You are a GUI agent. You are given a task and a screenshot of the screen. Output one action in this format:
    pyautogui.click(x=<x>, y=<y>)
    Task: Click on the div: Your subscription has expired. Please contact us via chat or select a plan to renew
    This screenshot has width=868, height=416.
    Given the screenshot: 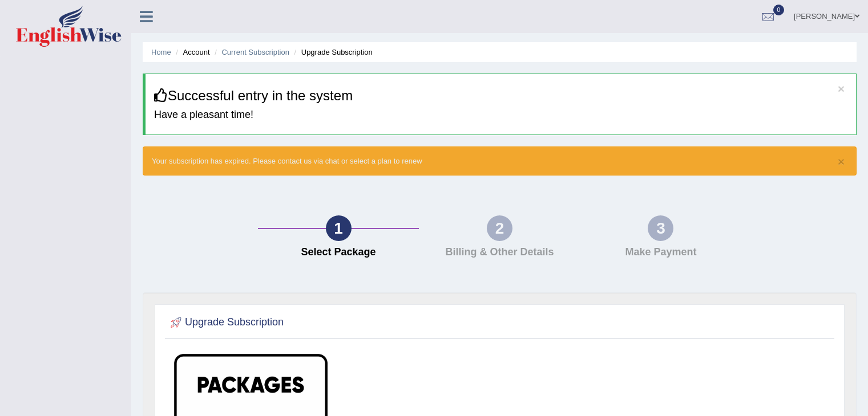 What is the action you would take?
    pyautogui.click(x=499, y=161)
    